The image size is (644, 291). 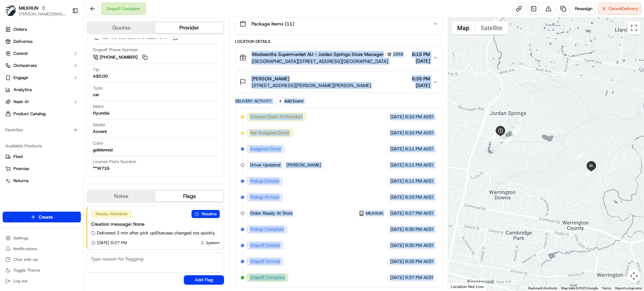 I want to click on span: Color, so click(x=98, y=143).